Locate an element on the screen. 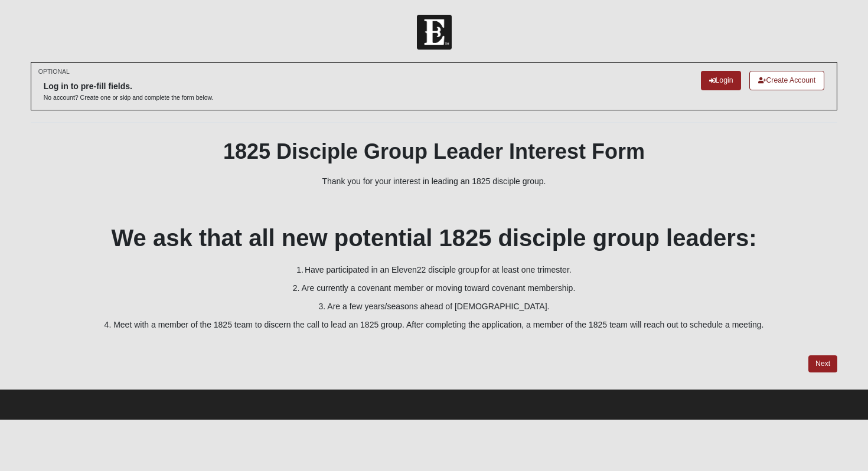 This screenshot has height=471, width=868. a: Login is located at coordinates (721, 80).